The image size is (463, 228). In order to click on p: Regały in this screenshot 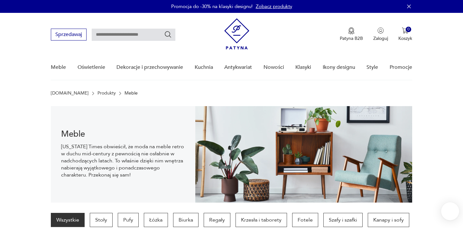, I will do `click(217, 220)`.